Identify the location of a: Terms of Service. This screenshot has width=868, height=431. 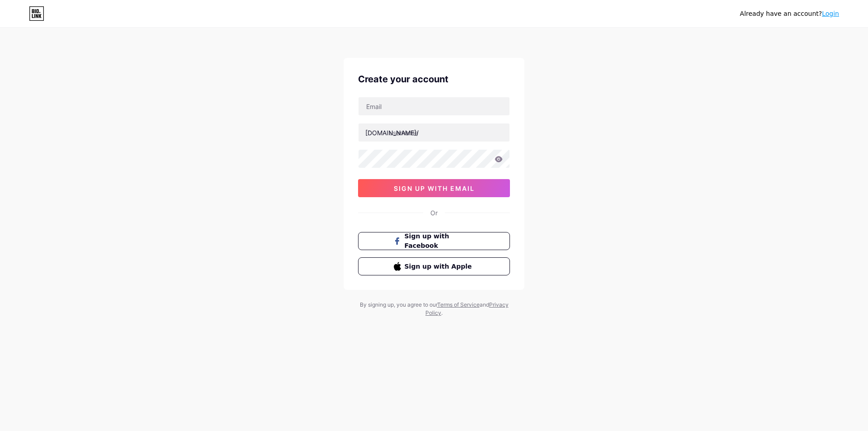
(459, 304).